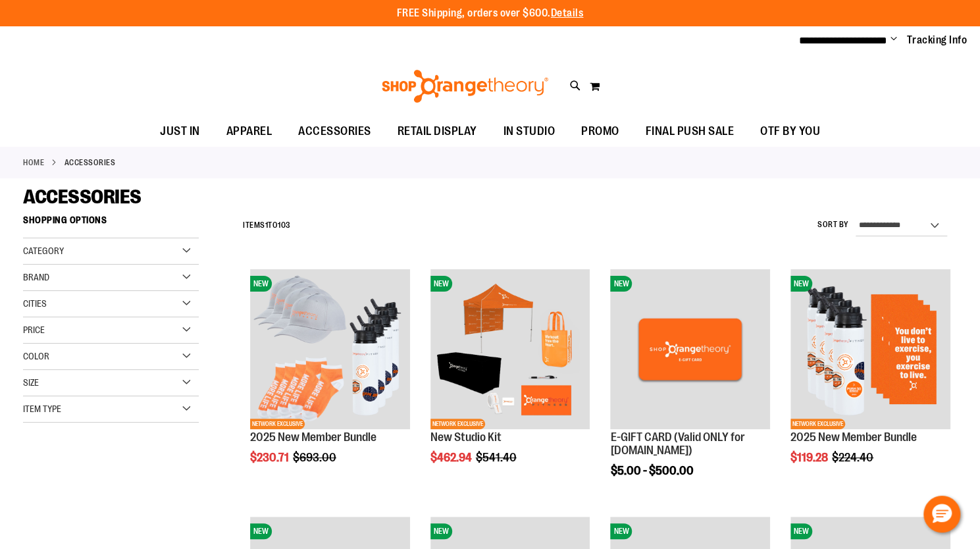  What do you see at coordinates (250, 132) in the screenshot?
I see `a: APPAREL` at bounding box center [250, 132].